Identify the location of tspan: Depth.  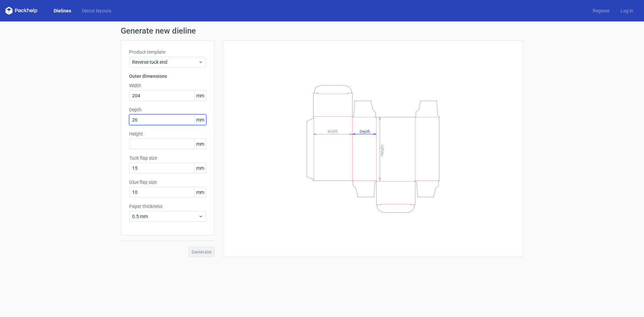
(365, 131).